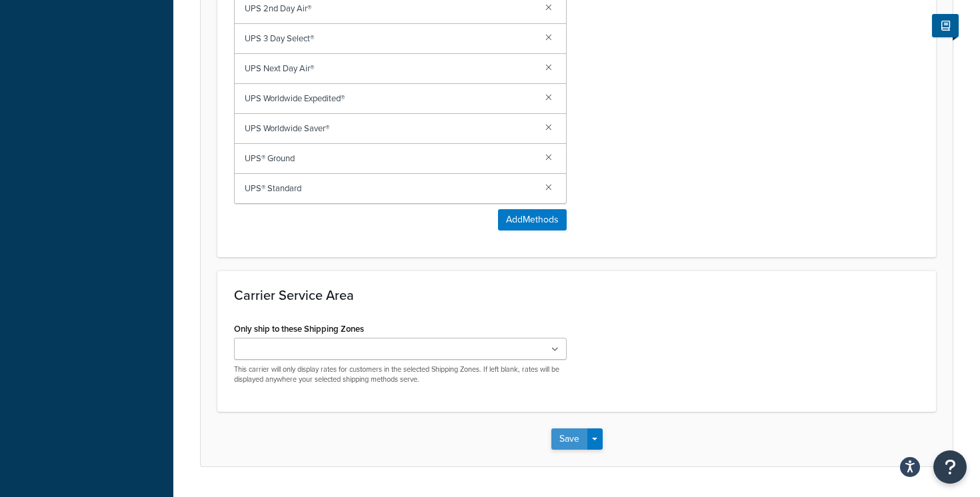 The image size is (980, 497). Describe the element at coordinates (299, 328) in the screenshot. I see `label: Only ship to these Shipping Zones` at that location.